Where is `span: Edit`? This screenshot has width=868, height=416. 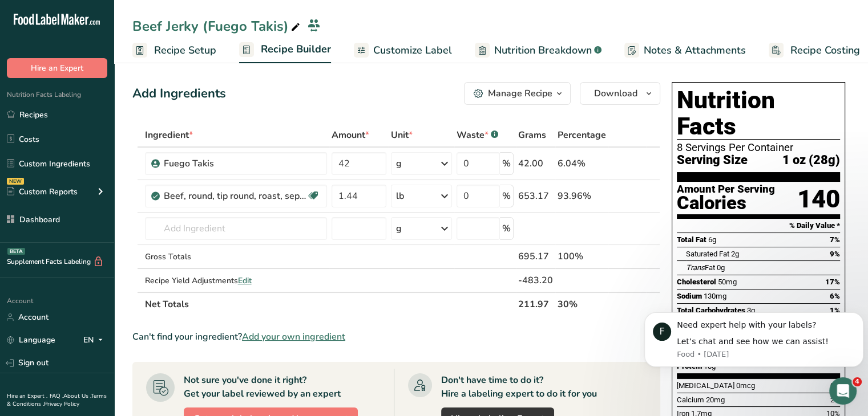
span: Edit is located at coordinates (245, 280).